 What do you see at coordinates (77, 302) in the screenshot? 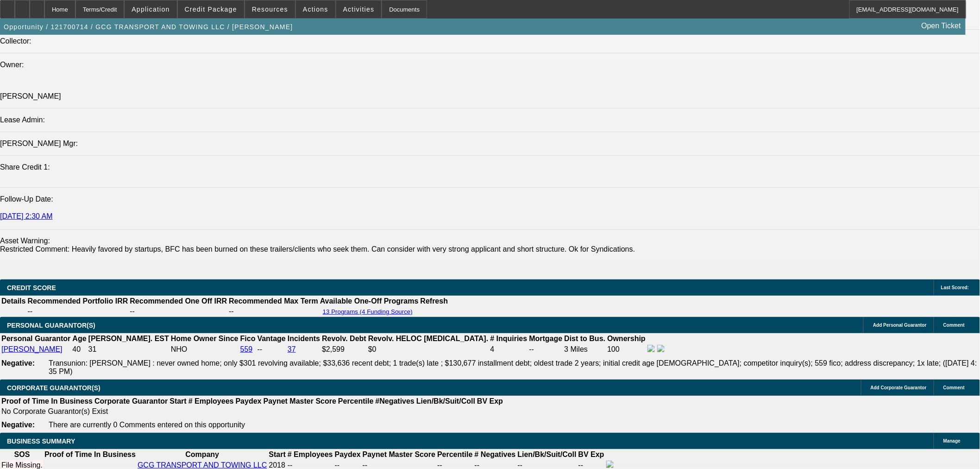
I see `th: Recommended Portfolio IRR` at bounding box center [77, 302].